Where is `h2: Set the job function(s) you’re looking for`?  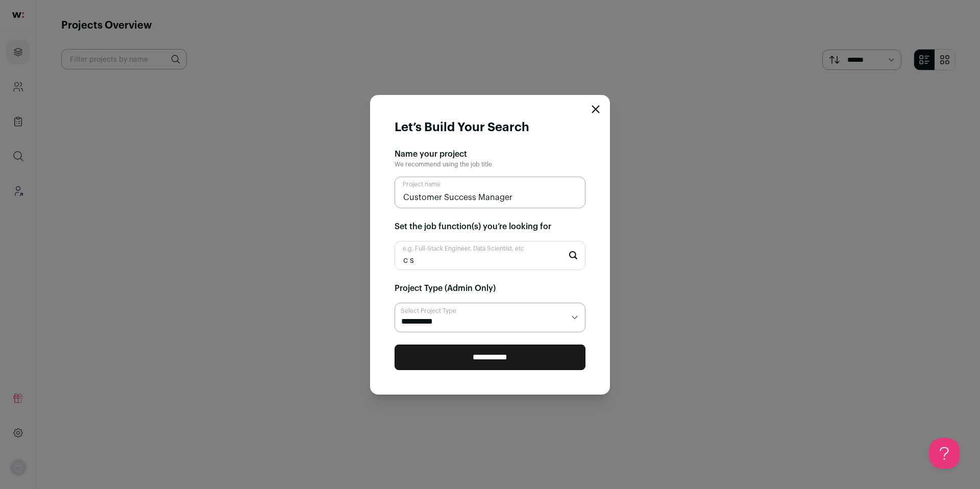 h2: Set the job function(s) you’re looking for is located at coordinates (490, 227).